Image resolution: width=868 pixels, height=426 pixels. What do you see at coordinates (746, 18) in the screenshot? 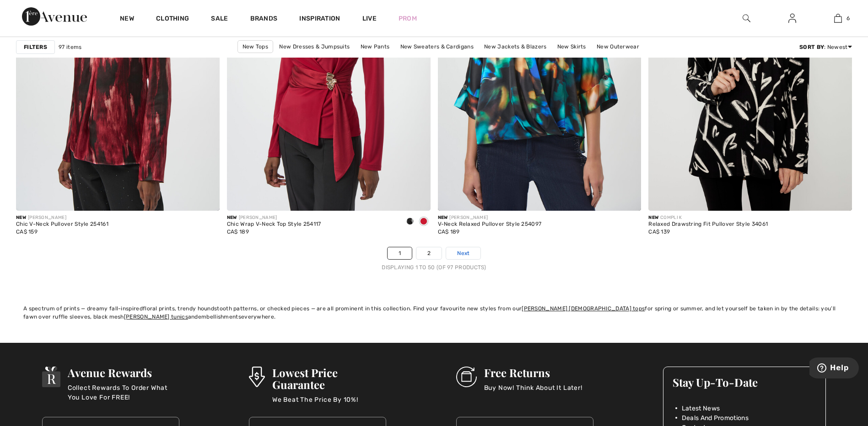
I see `img: search the website` at bounding box center [746, 18].